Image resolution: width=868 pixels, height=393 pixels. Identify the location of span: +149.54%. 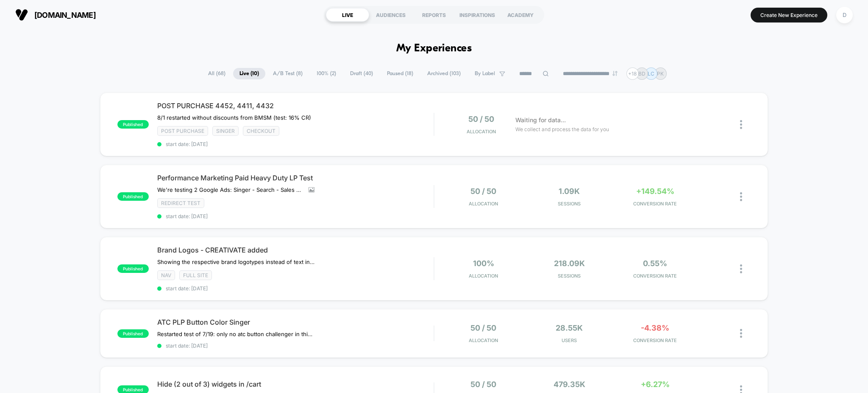
(655, 191).